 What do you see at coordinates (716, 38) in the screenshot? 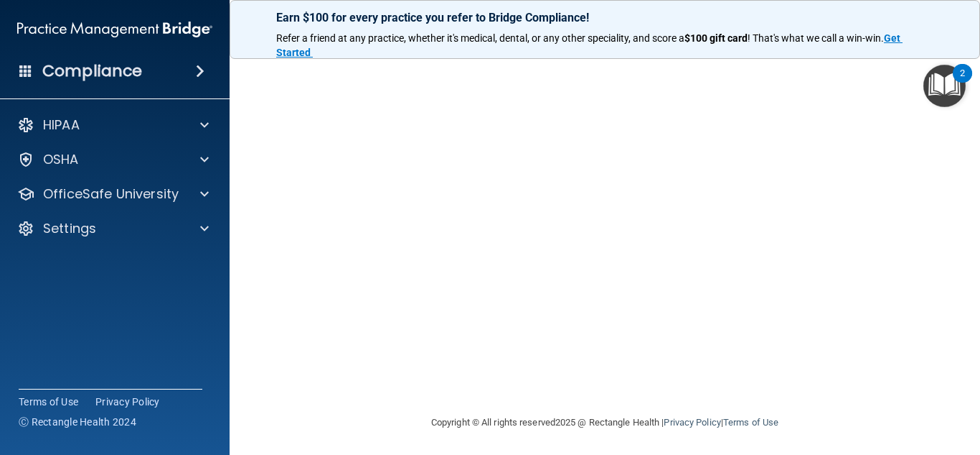
I see `strong: $100 gift card` at bounding box center [716, 38].